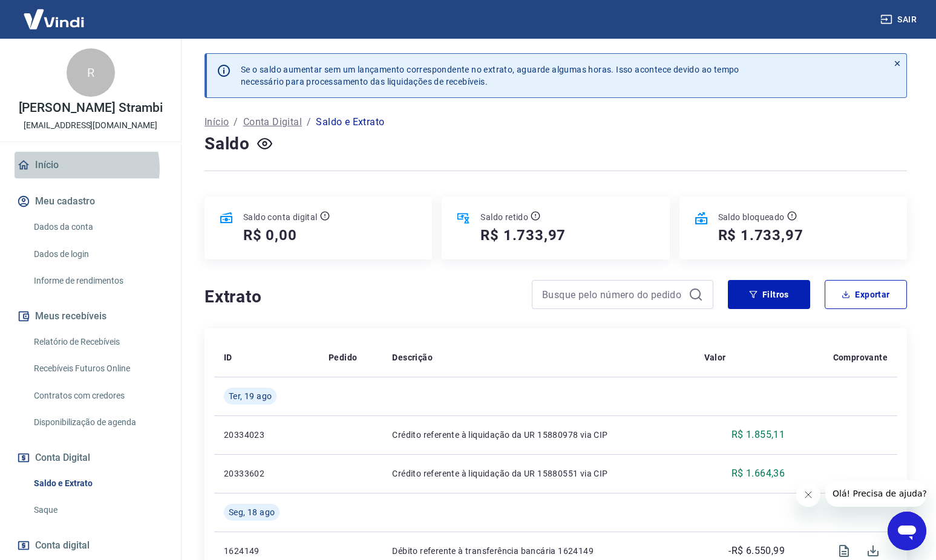  I want to click on button: Conta Digital, so click(90, 457).